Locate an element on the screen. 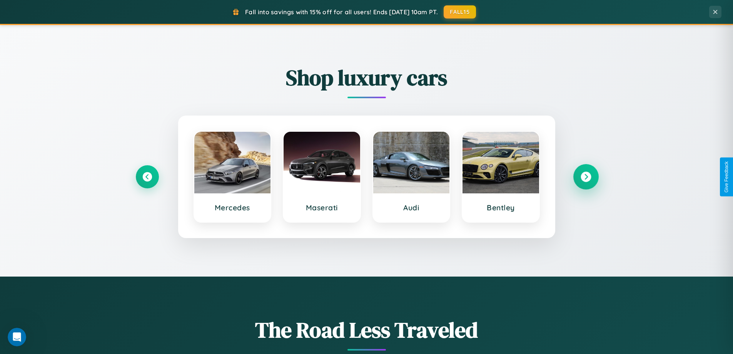  h2: Shop luxury cars is located at coordinates (367, 77).